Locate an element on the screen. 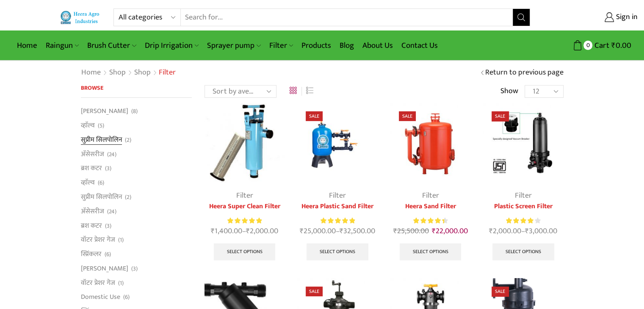 Image resolution: width=644 pixels, height=309 pixels. a: Drip Irrigation is located at coordinates (172, 45).